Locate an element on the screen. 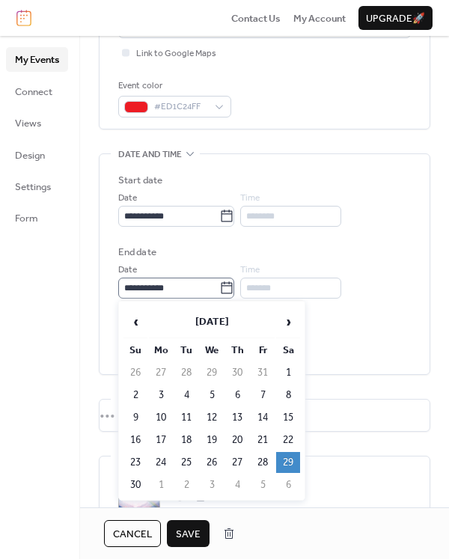 This screenshot has height=559, width=449. td: 19 is located at coordinates (212, 440).